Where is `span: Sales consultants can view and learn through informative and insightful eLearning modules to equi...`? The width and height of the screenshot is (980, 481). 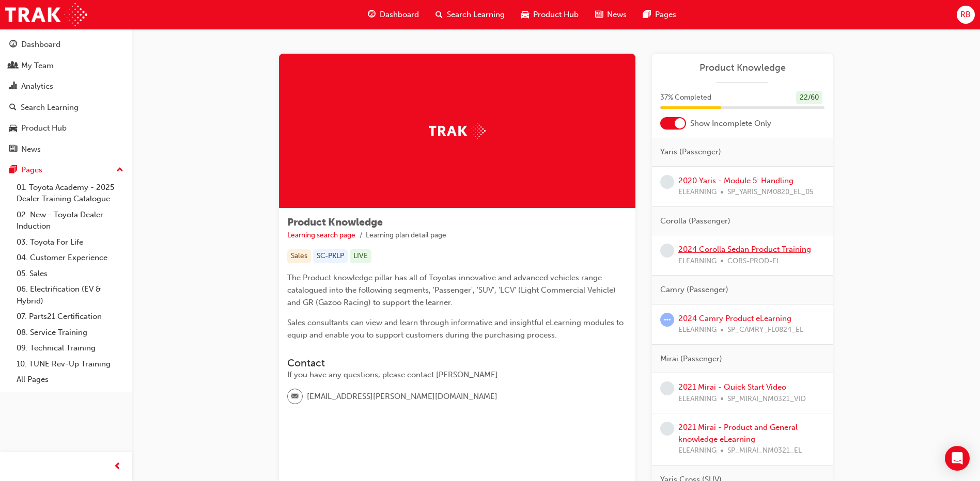 span: Sales consultants can view and learn through informative and insightful eLearning modules to equi... is located at coordinates (456, 329).